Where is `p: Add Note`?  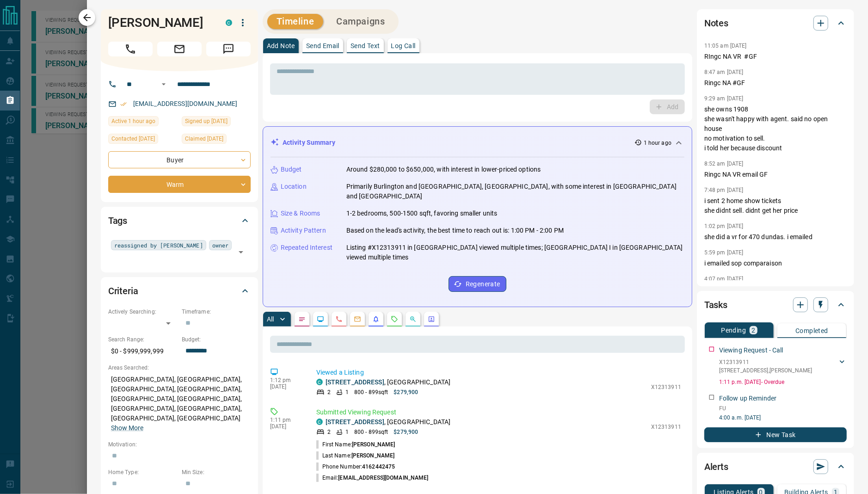
p: Add Note is located at coordinates (280, 46).